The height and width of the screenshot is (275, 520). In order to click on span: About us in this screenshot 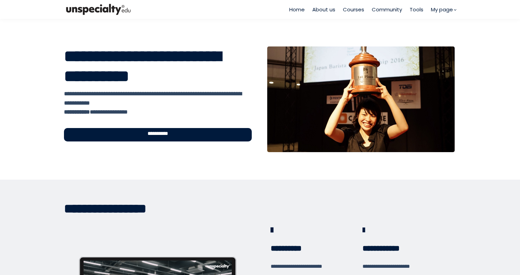, I will do `click(324, 9)`.